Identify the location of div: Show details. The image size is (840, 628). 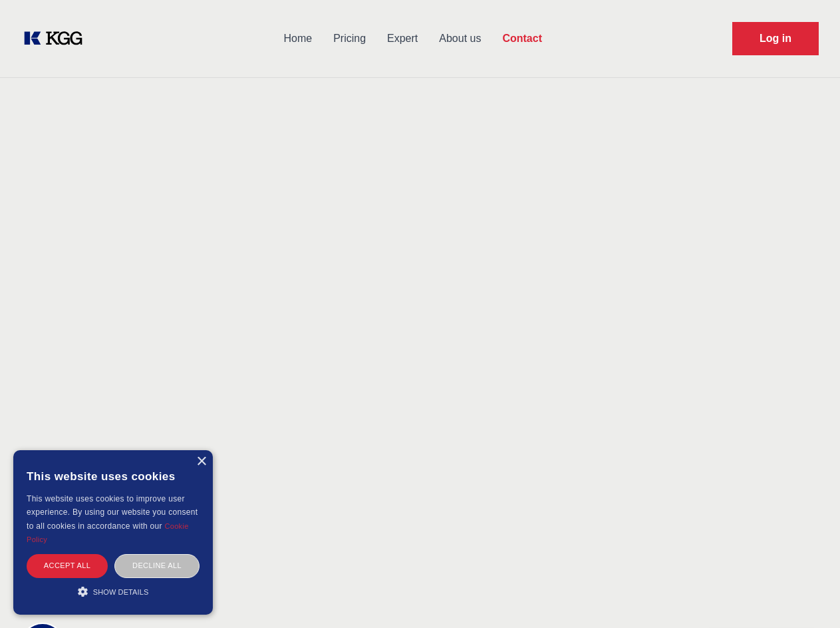
(113, 591).